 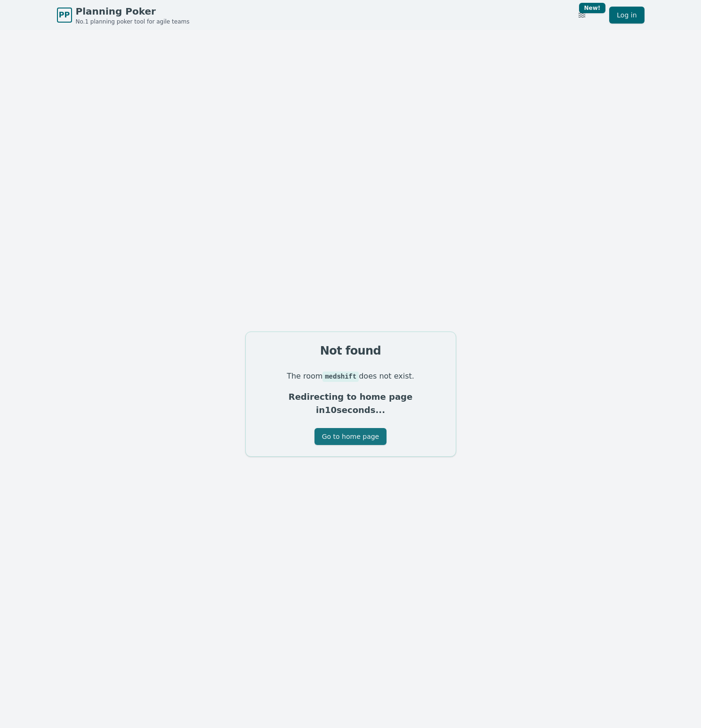 I want to click on button: New!, so click(x=582, y=15).